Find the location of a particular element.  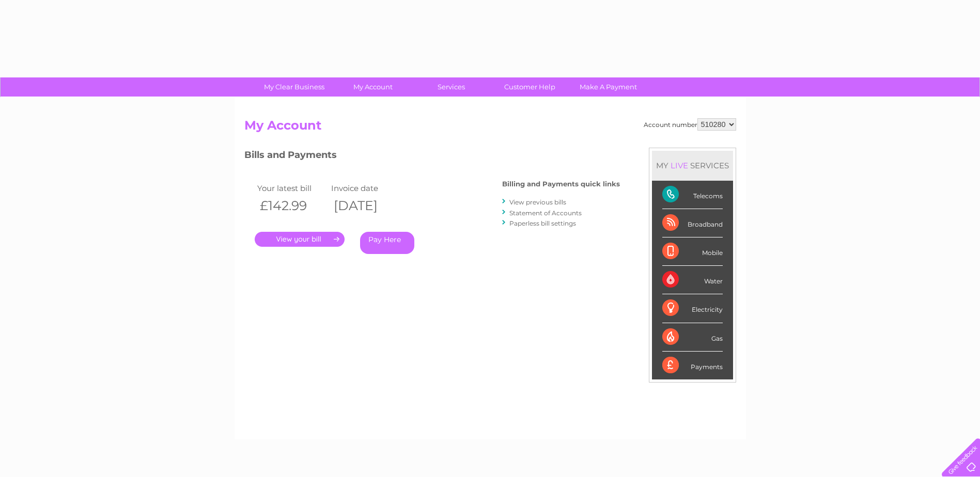

td: Your latest bill is located at coordinates (292, 188).